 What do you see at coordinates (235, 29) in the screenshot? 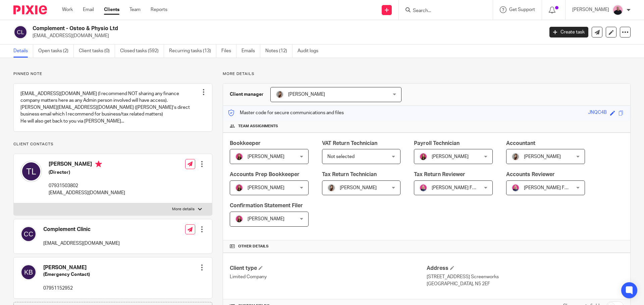
I see `h2: Complement - Osteo & Physio Ltd` at bounding box center [235, 29].